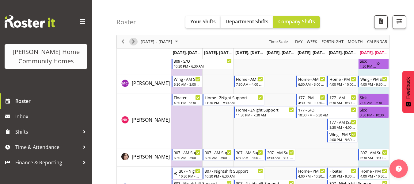 This screenshot has width=414, height=184. I want to click on div: Navneet Kaur"s event - Floater Begin From Monday, September 22, 2025 at 4:30:00 PM GMT+12:00 Ends..., so click(187, 100).